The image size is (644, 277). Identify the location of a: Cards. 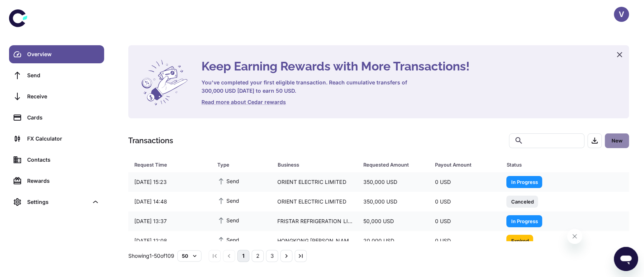
(57, 117).